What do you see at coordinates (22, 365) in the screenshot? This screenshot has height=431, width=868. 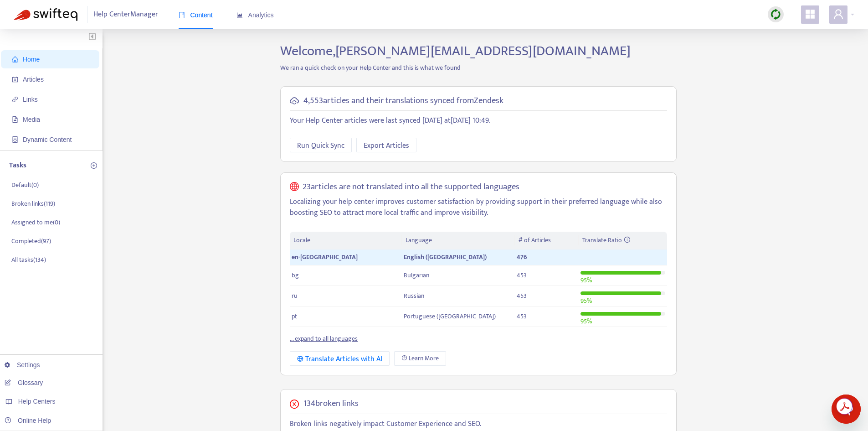 I see `a: Settings` at bounding box center [22, 365].